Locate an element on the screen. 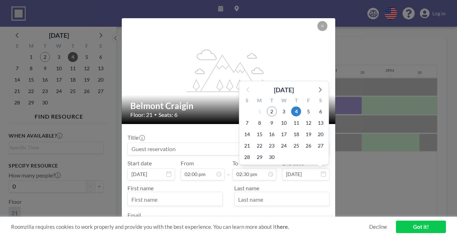  label: Email is located at coordinates (134, 215).